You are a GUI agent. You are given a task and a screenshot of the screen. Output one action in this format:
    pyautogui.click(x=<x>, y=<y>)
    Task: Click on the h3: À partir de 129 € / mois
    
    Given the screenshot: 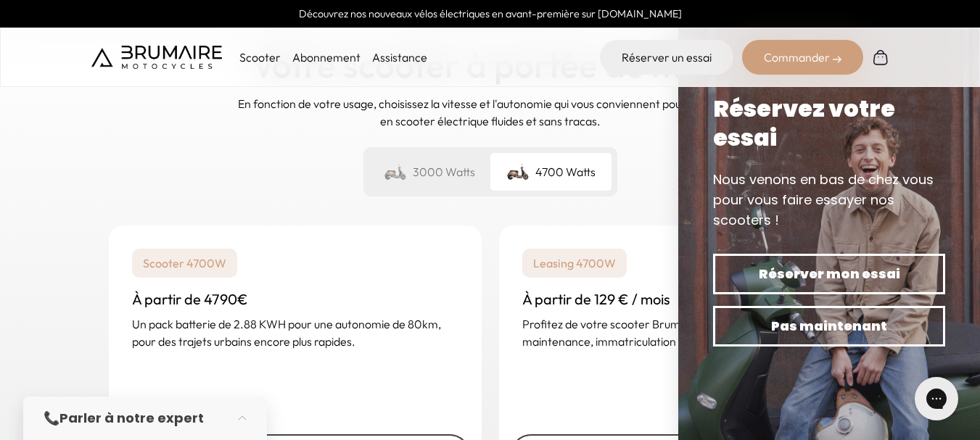 What is the action you would take?
    pyautogui.click(x=685, y=299)
    